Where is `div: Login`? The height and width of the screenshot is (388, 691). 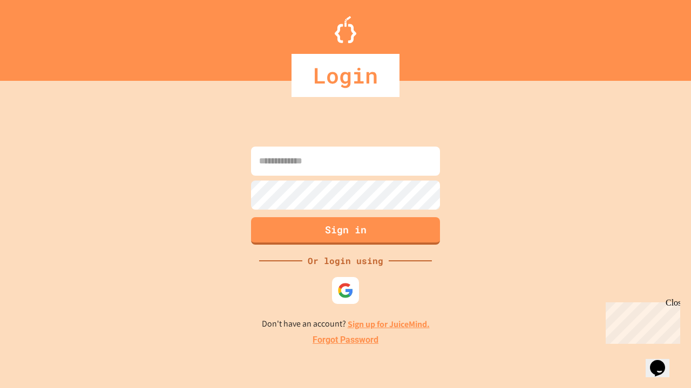 div: Login is located at coordinates (345, 76).